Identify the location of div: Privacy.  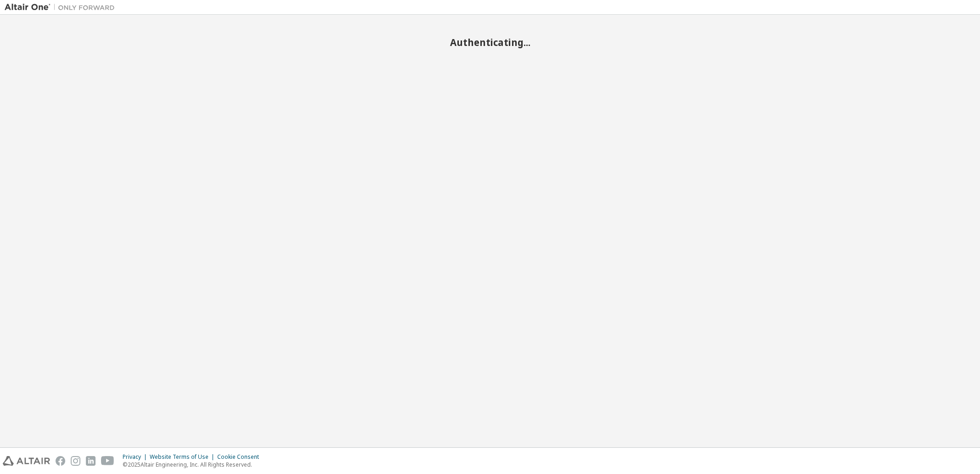
(136, 457).